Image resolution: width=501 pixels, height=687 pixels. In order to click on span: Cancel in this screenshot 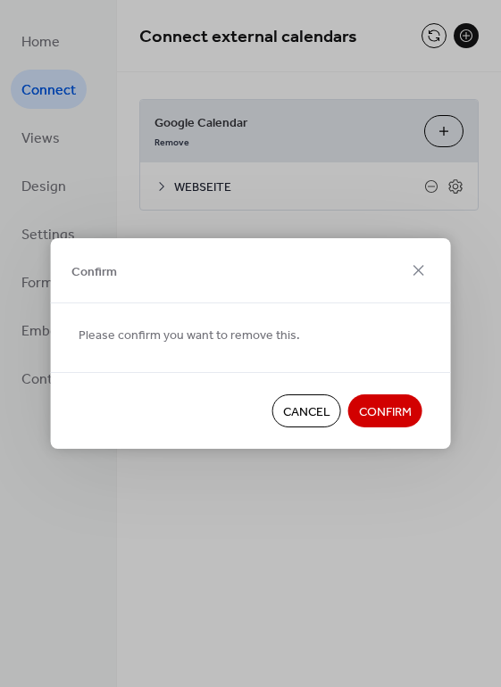, I will do `click(306, 412)`.